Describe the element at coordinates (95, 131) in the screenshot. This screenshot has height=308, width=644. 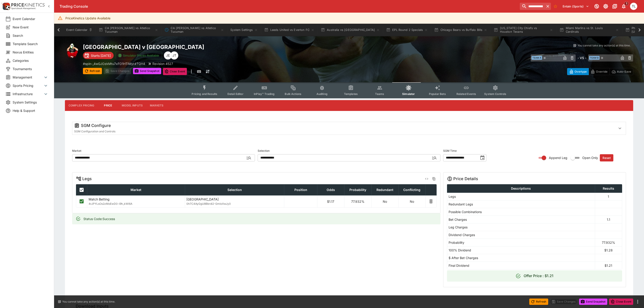
I see `span: SGM Configuration and Controls` at that location.